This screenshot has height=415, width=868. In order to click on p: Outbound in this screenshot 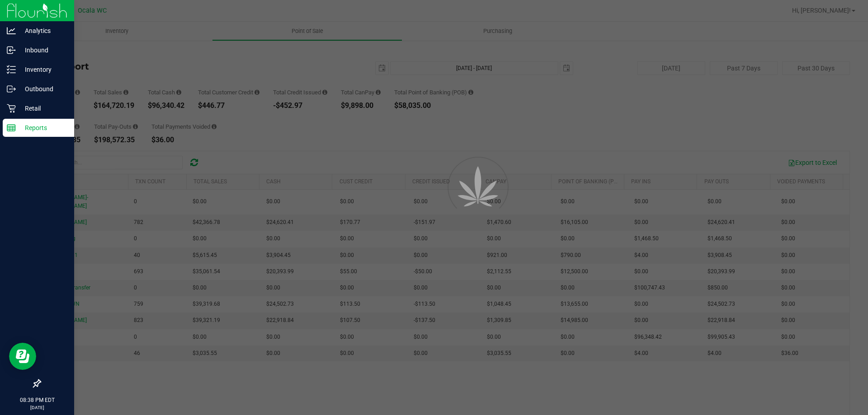, I will do `click(43, 89)`.